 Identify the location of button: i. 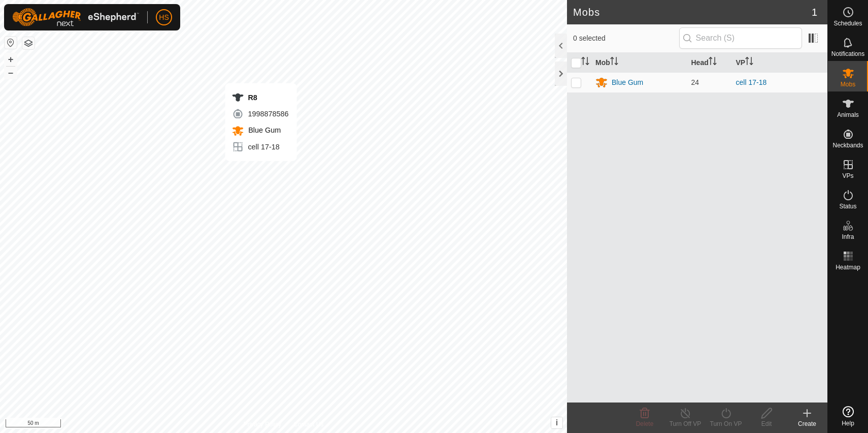
(557, 423).